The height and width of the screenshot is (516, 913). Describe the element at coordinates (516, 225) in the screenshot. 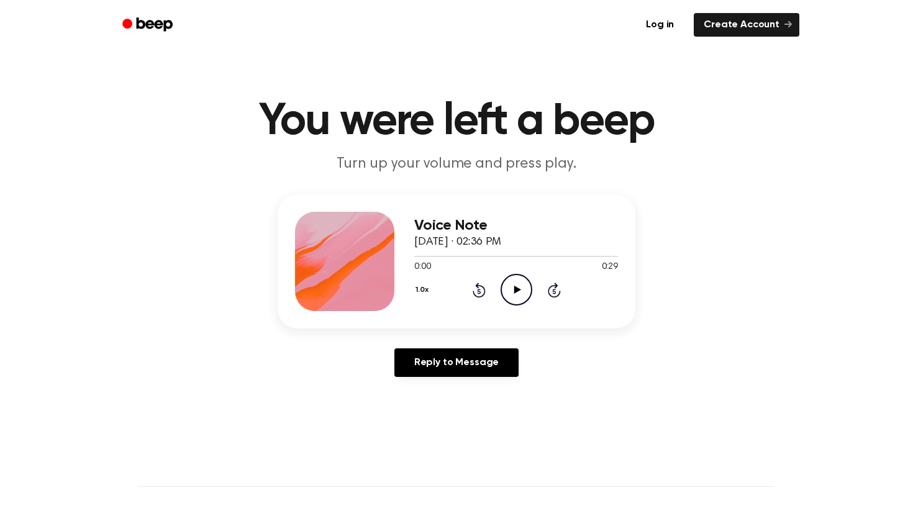

I see `h3: Voice Note` at that location.